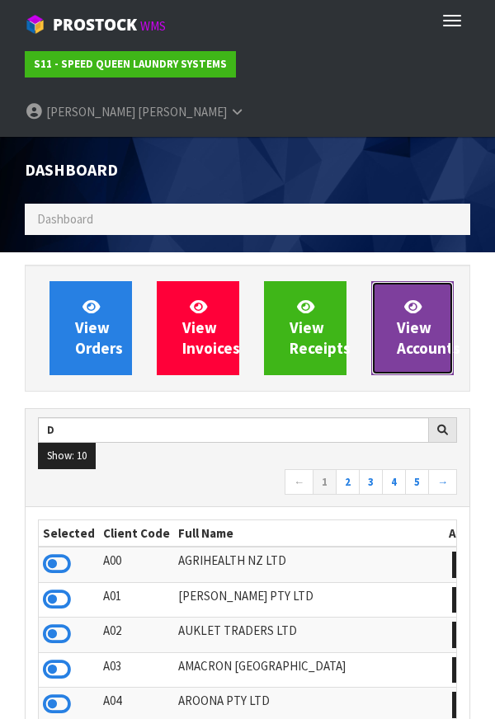 The image size is (495, 719). What do you see at coordinates (467, 534) in the screenshot?
I see `th: Action` at bounding box center [467, 534].